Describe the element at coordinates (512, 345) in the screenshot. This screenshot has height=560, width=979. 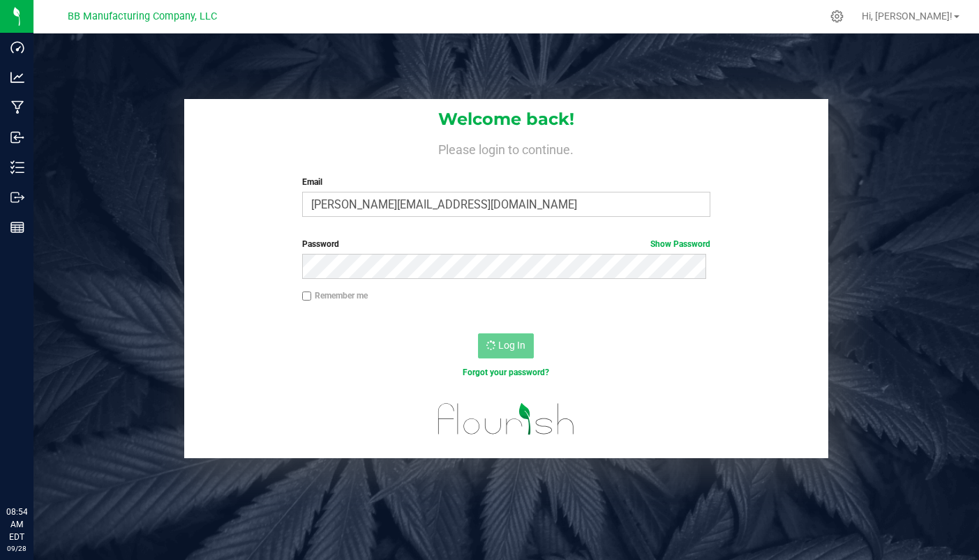
I see `span: Log In` at that location.